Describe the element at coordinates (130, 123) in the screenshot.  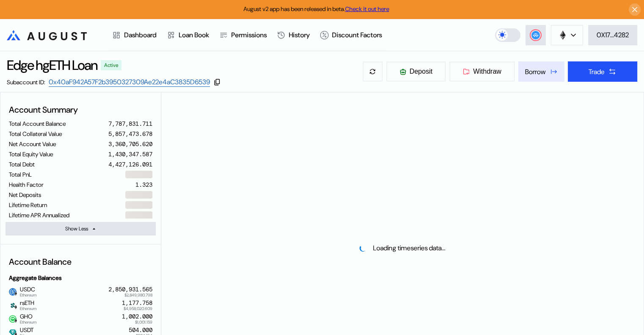
I see `div: 7,787,831.711` at that location.